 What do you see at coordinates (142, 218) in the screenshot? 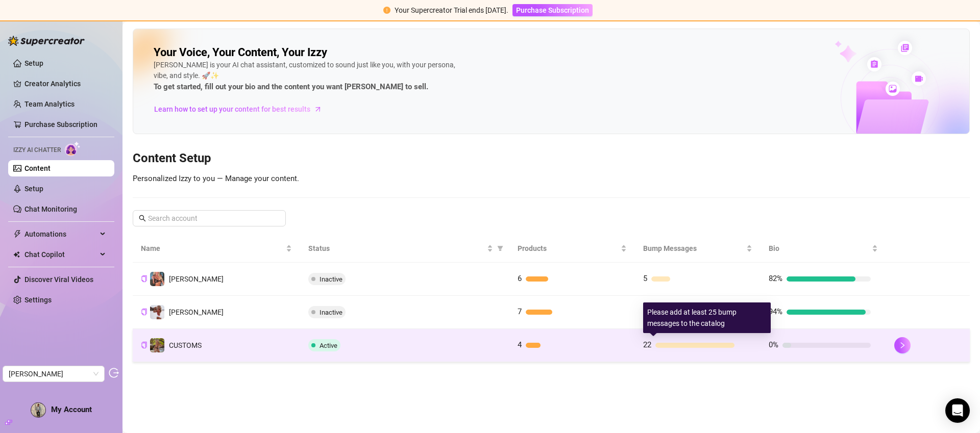
I see `span: search` at bounding box center [142, 218].